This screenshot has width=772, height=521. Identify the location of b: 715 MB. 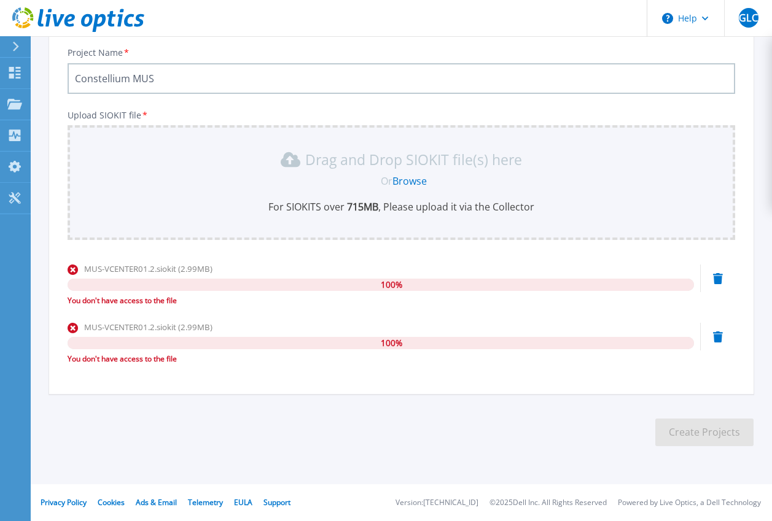
(361, 207).